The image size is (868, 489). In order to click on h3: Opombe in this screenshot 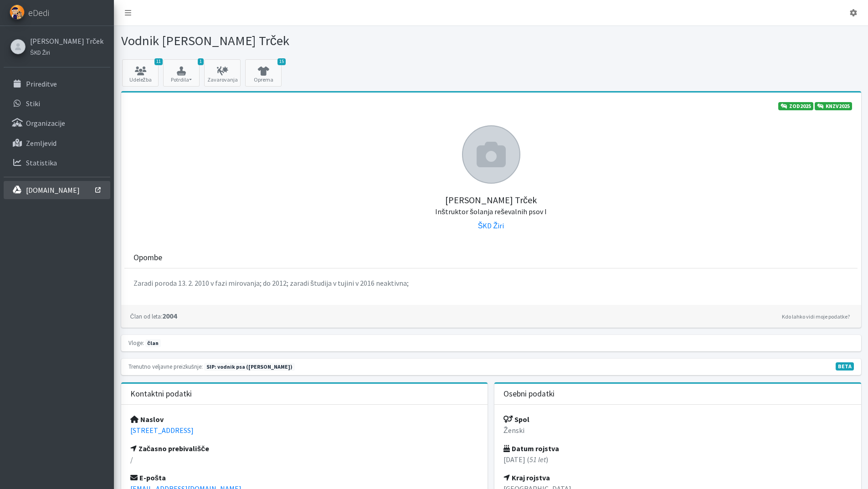, I will do `click(147, 257)`.